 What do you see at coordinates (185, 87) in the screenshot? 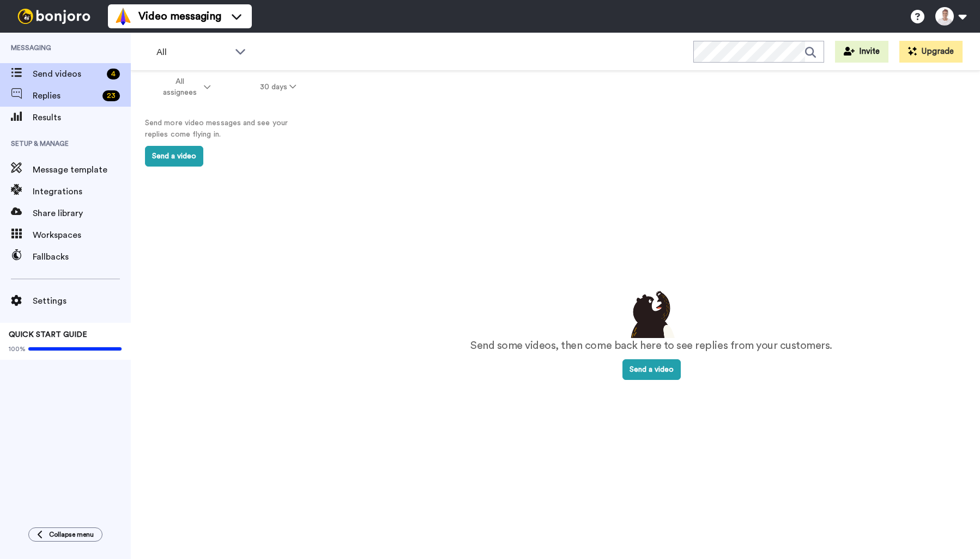
I see `button: All assignees` at bounding box center [185, 87].